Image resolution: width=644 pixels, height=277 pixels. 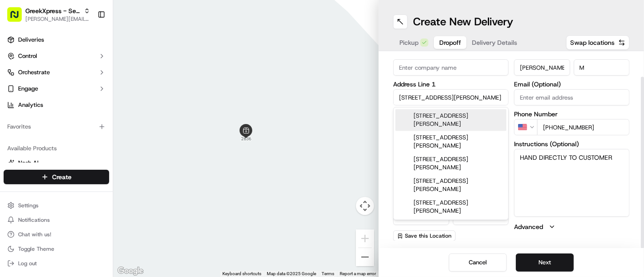 What do you see at coordinates (597, 42) in the screenshot?
I see `button: Swap locations` at bounding box center [597, 42].